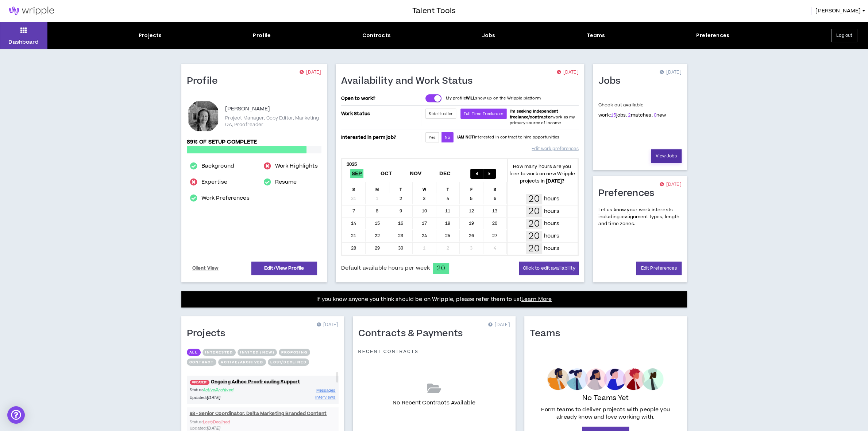 The image size is (868, 431). Describe the element at coordinates (242, 363) in the screenshot. I see `button: Active/Archived` at that location.